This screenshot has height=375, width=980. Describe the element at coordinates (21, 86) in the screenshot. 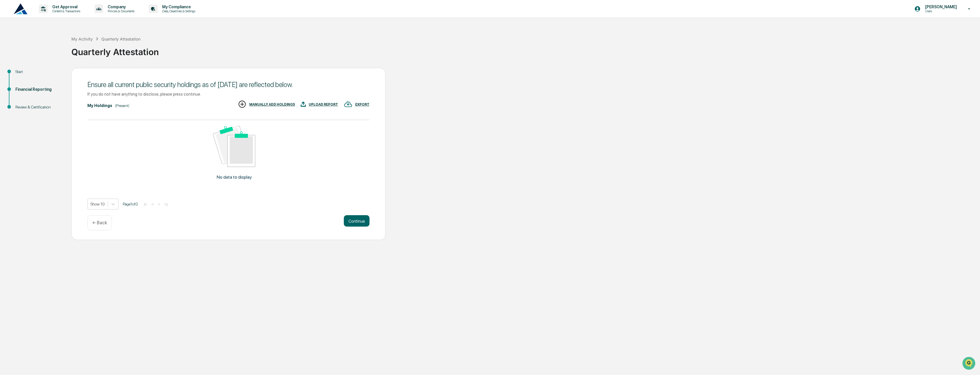

I see `a: 🔎Data Lookup` at that location.